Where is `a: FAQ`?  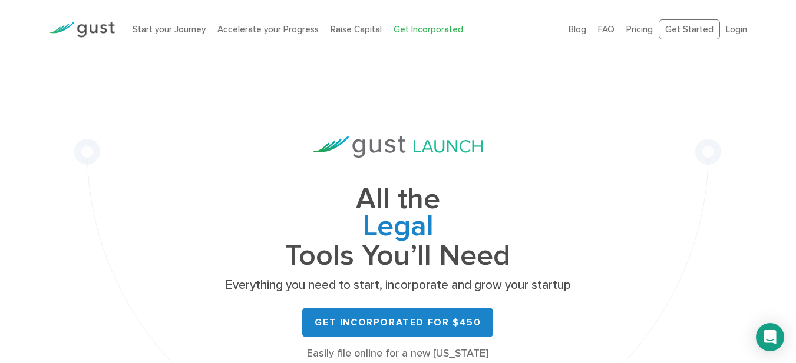
a: FAQ is located at coordinates (606, 29).